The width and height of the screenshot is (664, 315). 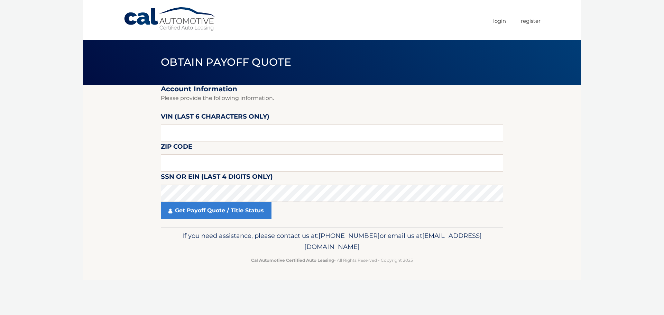 What do you see at coordinates (215, 118) in the screenshot?
I see `label: VIN (last 6 characters only)` at bounding box center [215, 118].